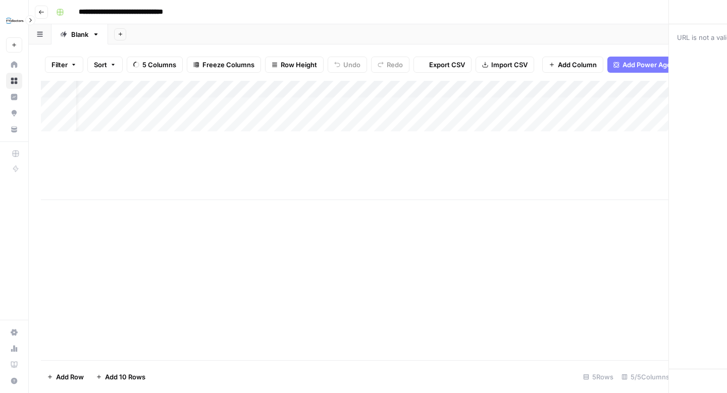 This screenshot has width=727, height=393. Describe the element at coordinates (14, 364) in the screenshot. I see `a: Learning Hub` at that location.